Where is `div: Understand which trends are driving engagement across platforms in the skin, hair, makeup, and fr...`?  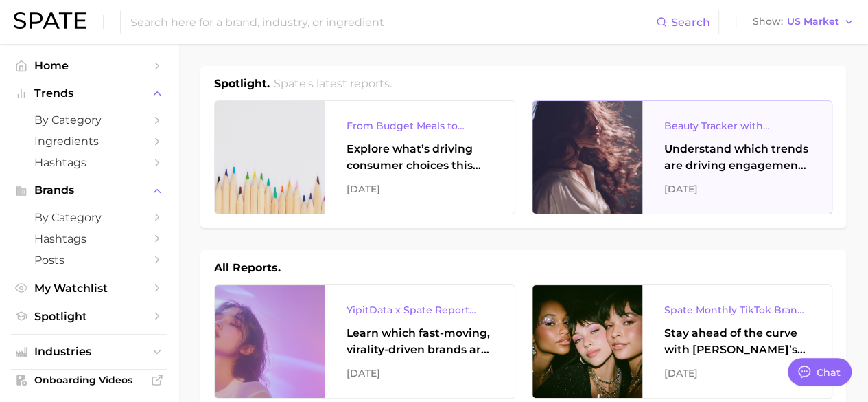 div: Understand which trends are driving engagement across platforms in the skin, hair, makeup, and fr... is located at coordinates (737, 157).